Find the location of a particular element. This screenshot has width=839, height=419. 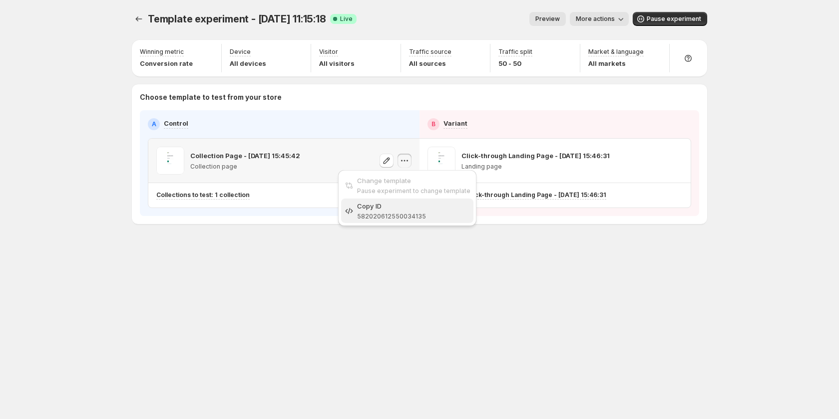

p: Device is located at coordinates (240, 52).